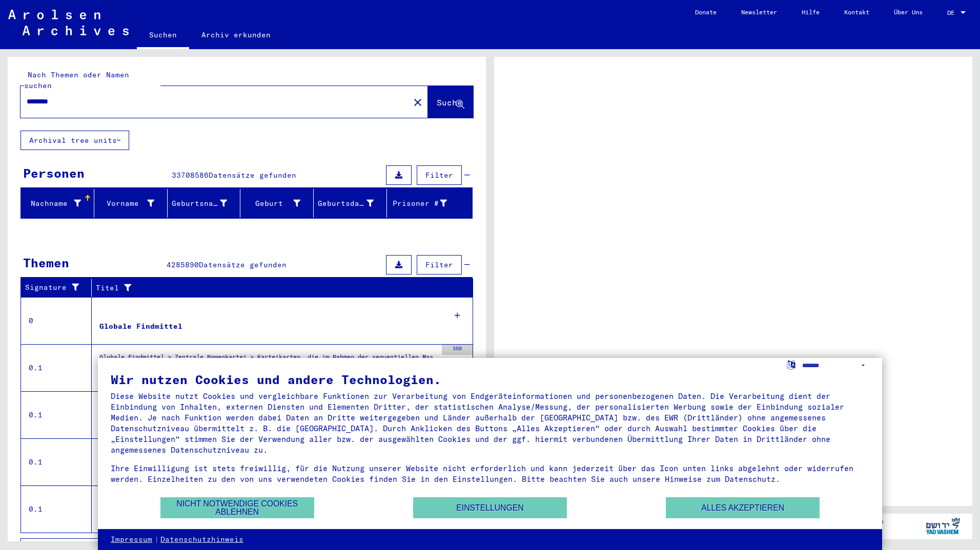 The height and width of the screenshot is (550, 980). What do you see at coordinates (54, 173) in the screenshot?
I see `div: Personen` at bounding box center [54, 173].